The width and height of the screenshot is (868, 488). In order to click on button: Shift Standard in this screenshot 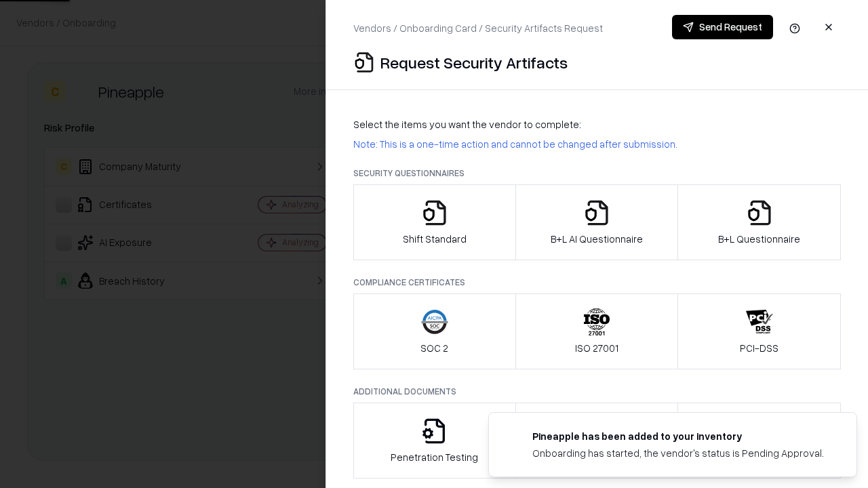, I will do `click(435, 222)`.